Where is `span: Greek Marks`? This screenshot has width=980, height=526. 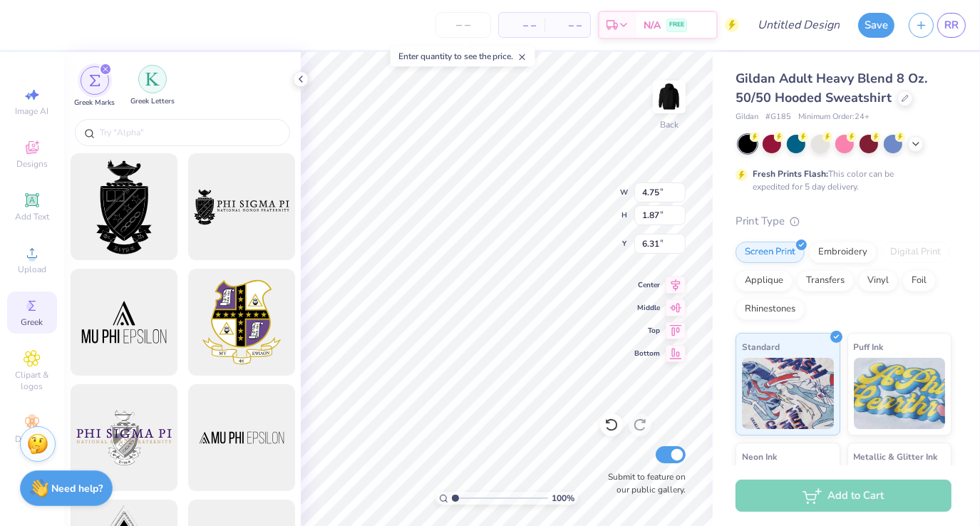
span: Greek Marks is located at coordinates (94, 103).